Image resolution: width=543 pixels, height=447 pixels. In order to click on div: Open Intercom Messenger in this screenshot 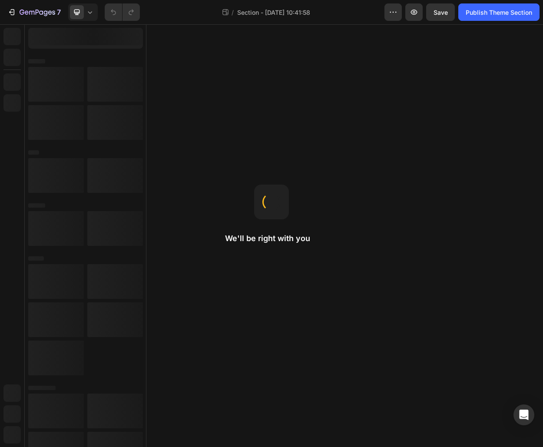, I will do `click(524, 415)`.